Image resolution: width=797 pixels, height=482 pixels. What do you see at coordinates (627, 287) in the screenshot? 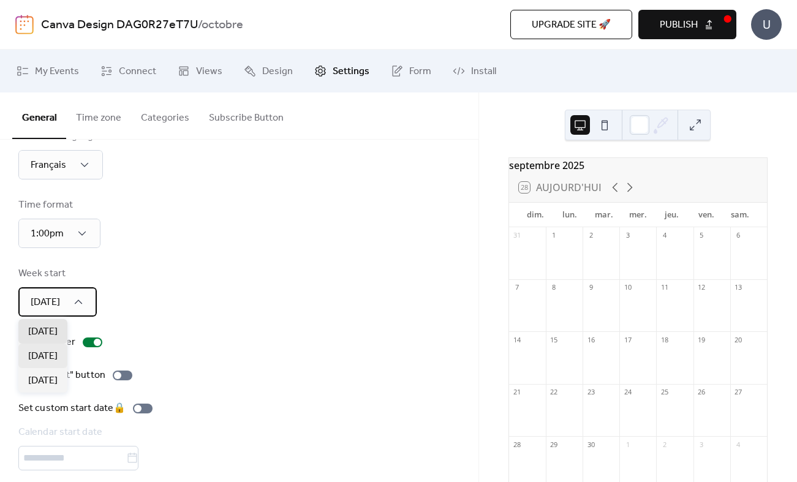
I see `div: 10` at bounding box center [627, 287].